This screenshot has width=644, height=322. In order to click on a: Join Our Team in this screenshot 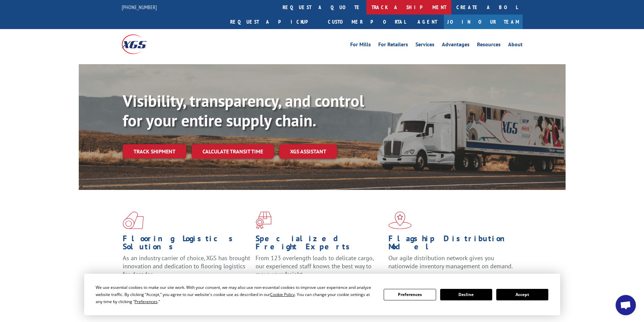, I will do `click(483, 21)`.